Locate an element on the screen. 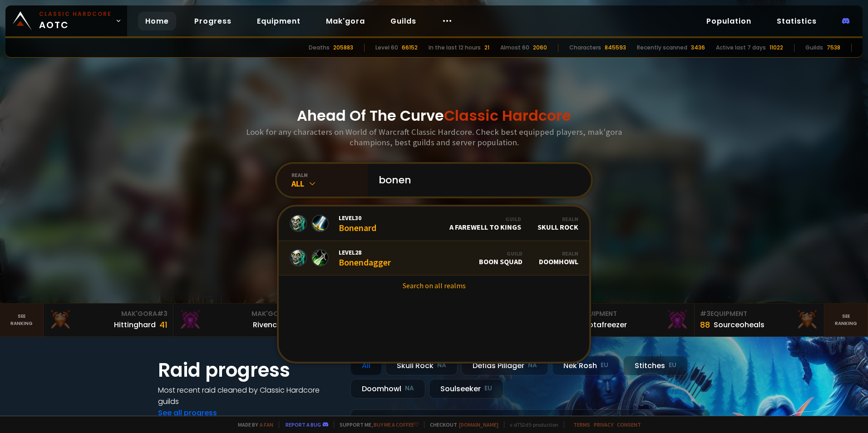 Image resolution: width=868 pixels, height=433 pixels. span: Checkout is located at coordinates (462, 425).